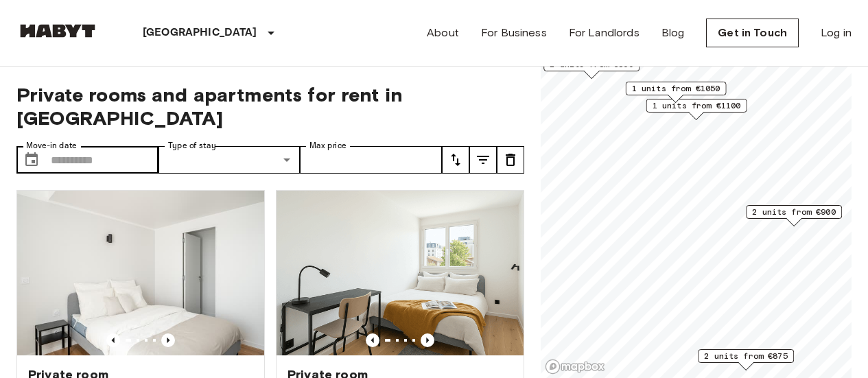  What do you see at coordinates (676, 89) in the screenshot?
I see `span: 1 units from €1050` at bounding box center [676, 89].